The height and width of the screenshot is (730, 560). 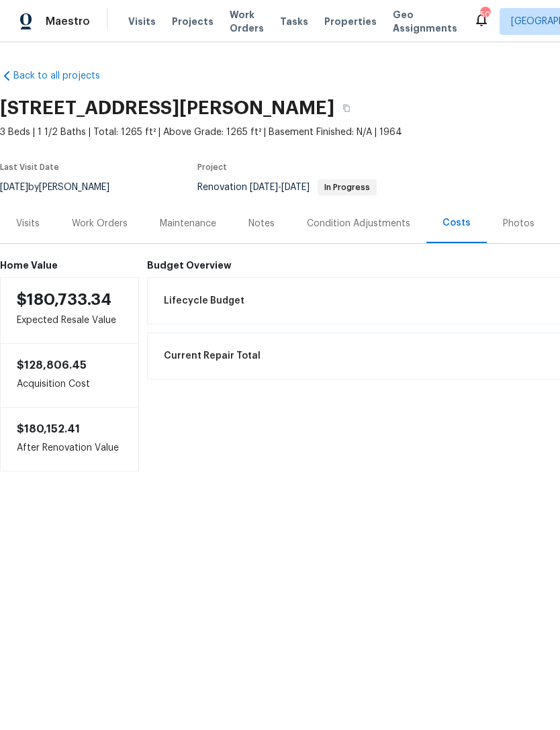 I want to click on div: Photos, so click(x=518, y=224).